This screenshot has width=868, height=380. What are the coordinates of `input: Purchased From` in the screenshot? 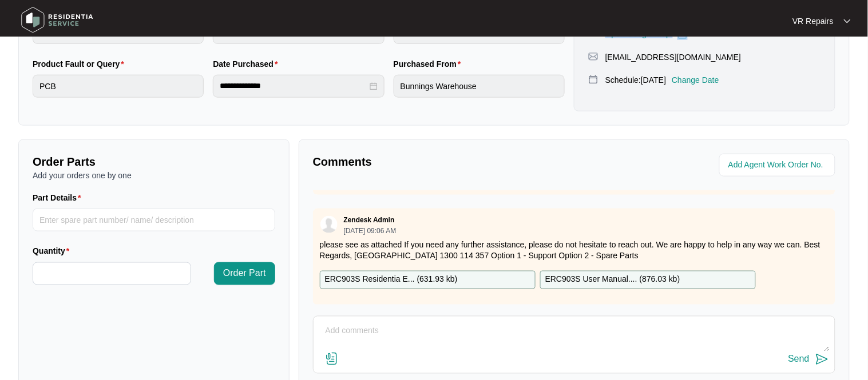 It's located at (479, 86).